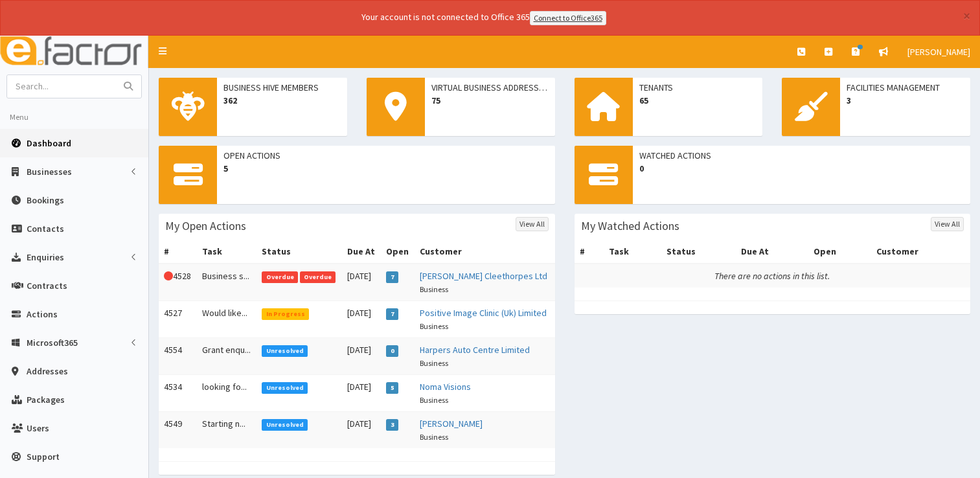  I want to click on span: Users, so click(38, 428).